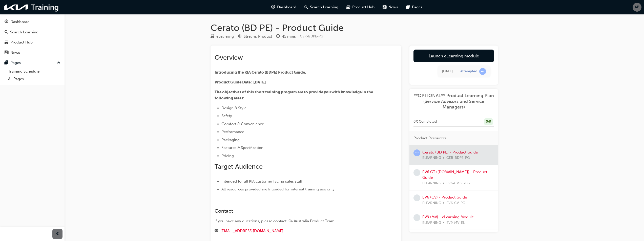 The image size is (644, 241). I want to click on span: learningResourceType_ELEARNING-icon, so click(212, 37).